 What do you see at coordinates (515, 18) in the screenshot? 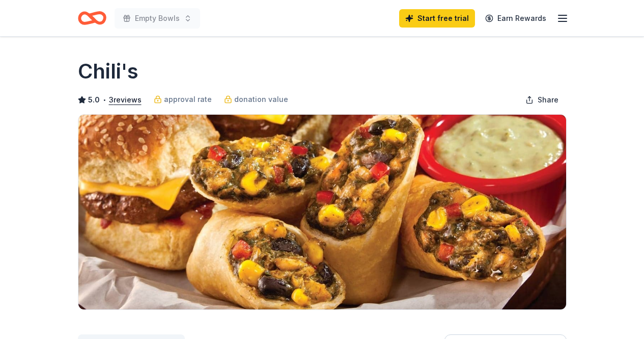
I see `a: Earn Rewards` at bounding box center [515, 18].